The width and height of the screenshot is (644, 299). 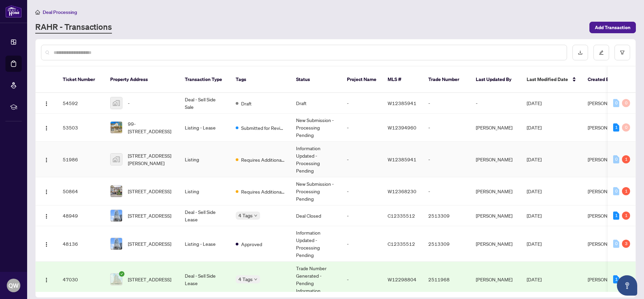 I want to click on td: 48136, so click(x=81, y=244).